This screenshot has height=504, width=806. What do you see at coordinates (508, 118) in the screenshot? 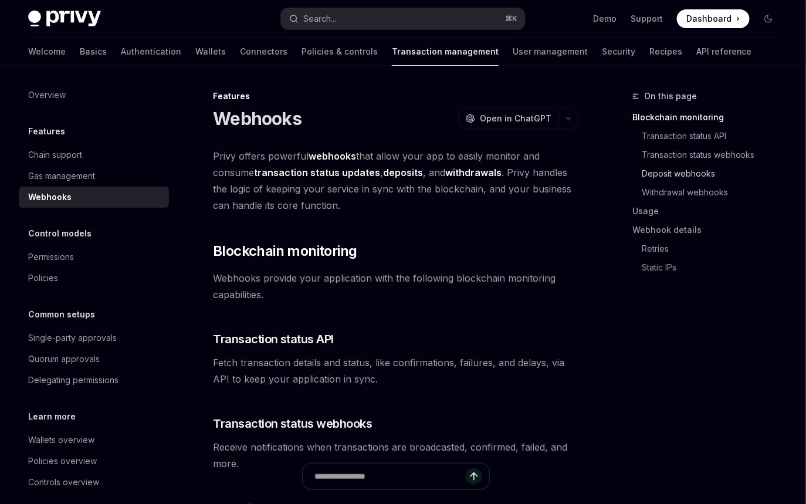
I see `button: Open in ChatGPT` at bounding box center [508, 118].